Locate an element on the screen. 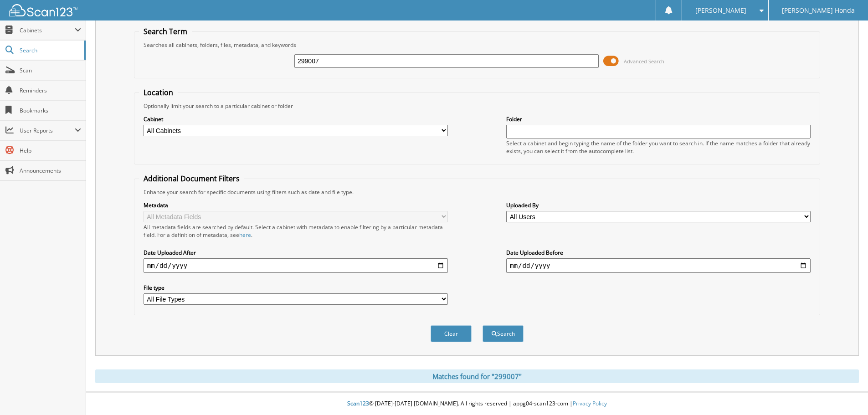 The height and width of the screenshot is (415, 868). div: All metadata fields are searched by default. Select a cabinet with metadata to enable filtering b... is located at coordinates (296, 231).